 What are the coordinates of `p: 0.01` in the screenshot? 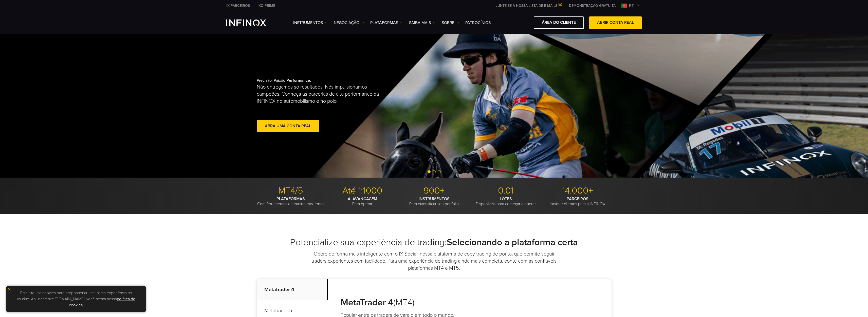 It's located at (506, 191).